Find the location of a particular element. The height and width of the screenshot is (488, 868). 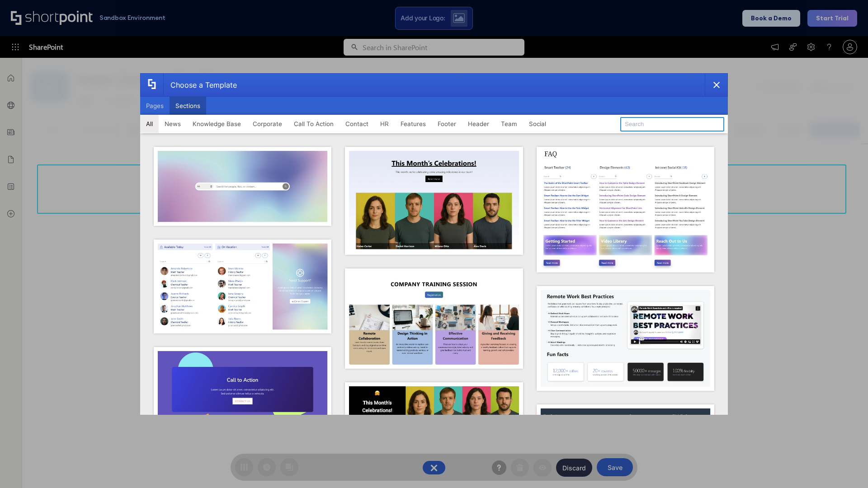

button: Knowledge Base is located at coordinates (216, 124).